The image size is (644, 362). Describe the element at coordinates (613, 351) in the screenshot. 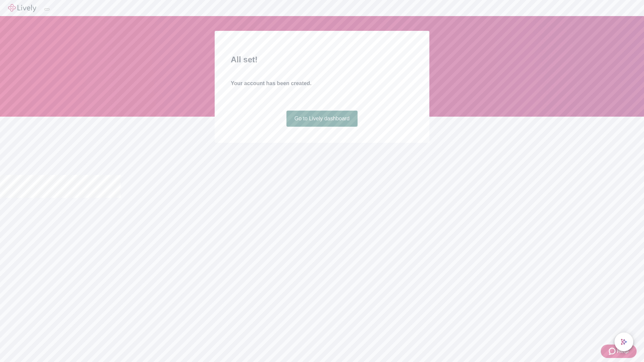

I see `svg: Zendesk support icon` at that location.